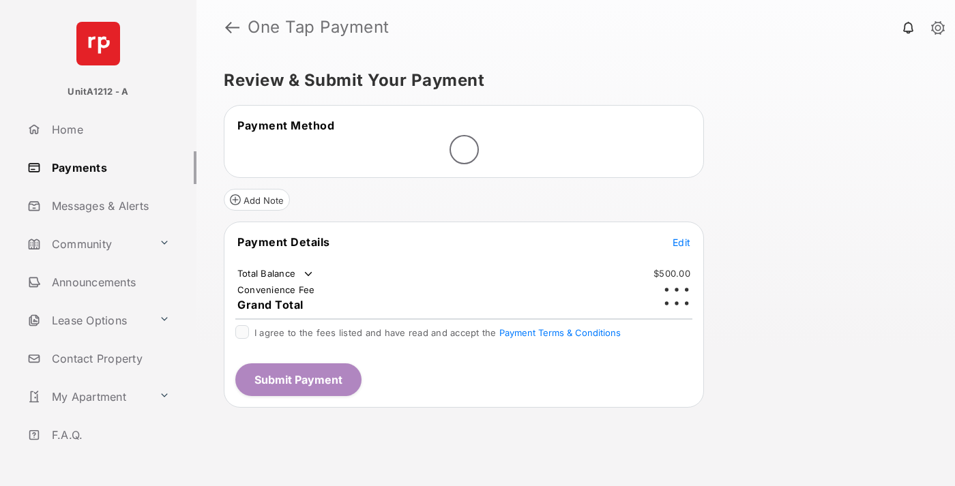 This screenshot has width=955, height=486. I want to click on span: I agree to the fees listed and have read and accept the, so click(437, 333).